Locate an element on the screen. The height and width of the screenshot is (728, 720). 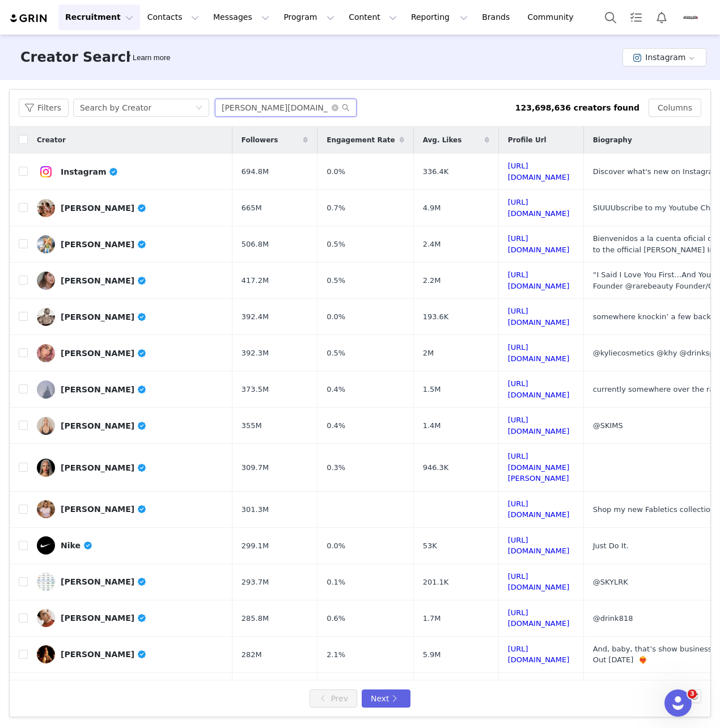
span: 5.9M is located at coordinates (431, 655).